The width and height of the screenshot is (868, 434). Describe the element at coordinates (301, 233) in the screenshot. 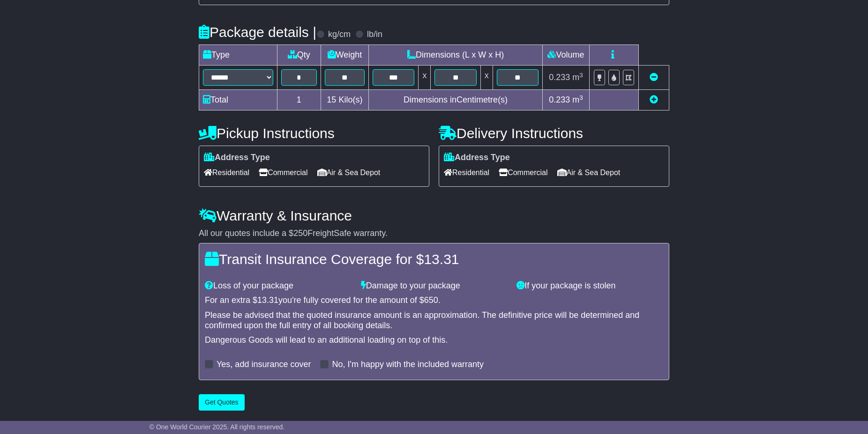

I see `span: 250` at that location.